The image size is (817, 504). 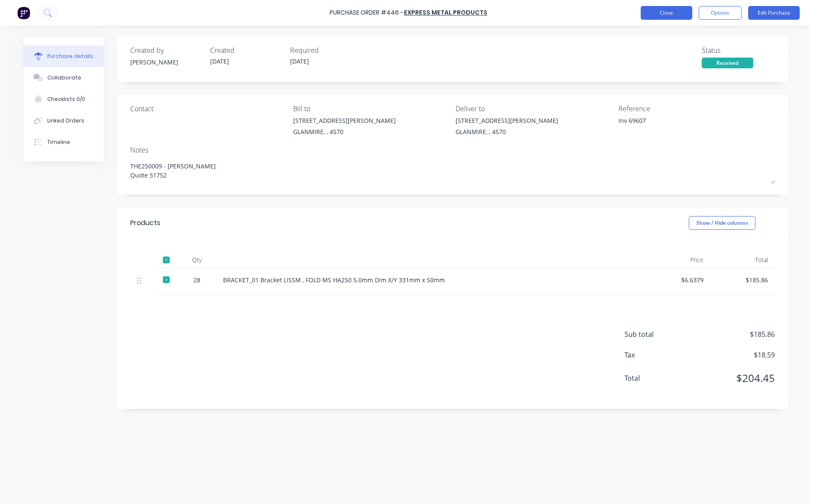 What do you see at coordinates (672, 126) in the screenshot?
I see `textarea: Inv 69607` at bounding box center [672, 126].